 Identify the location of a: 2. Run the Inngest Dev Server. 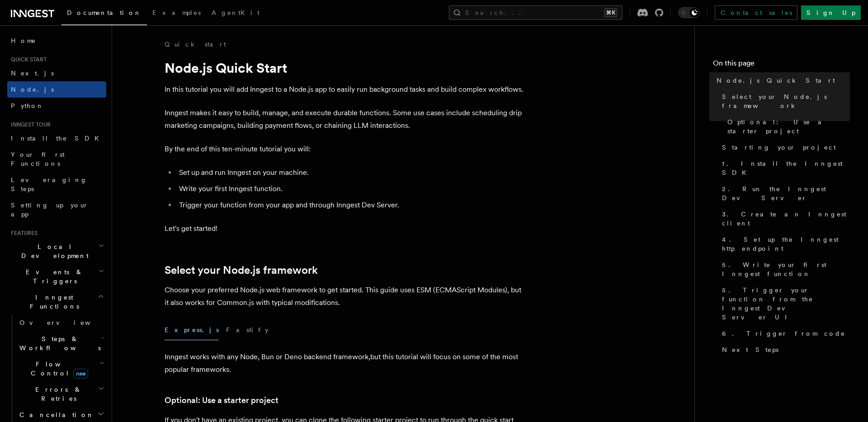
(783, 193).